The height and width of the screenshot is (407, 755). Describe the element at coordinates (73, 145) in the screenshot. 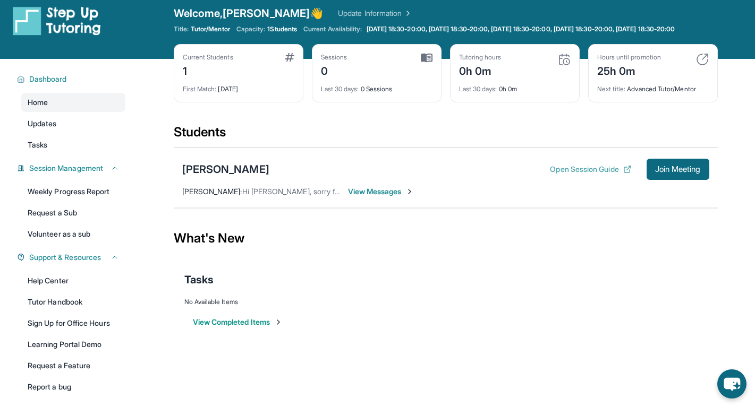

I see `a: Tasks` at that location.